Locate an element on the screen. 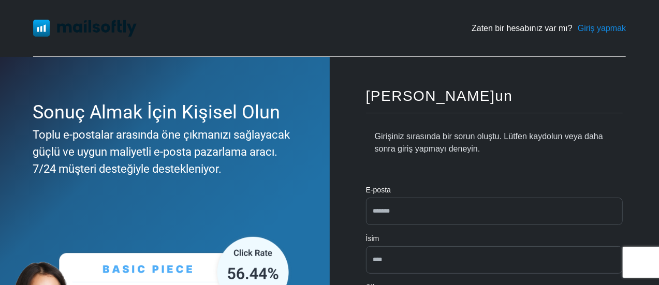  font: E-posta is located at coordinates (378, 190).